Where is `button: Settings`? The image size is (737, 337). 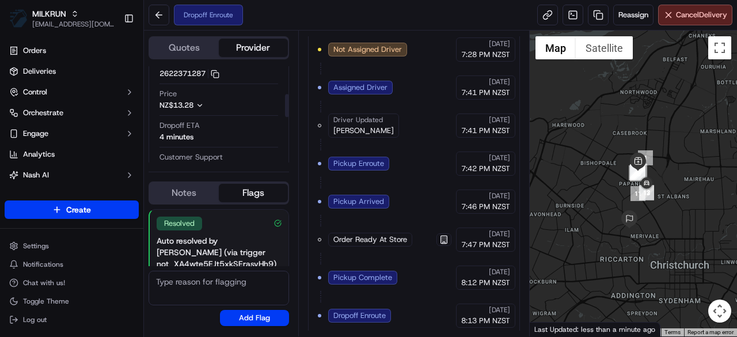 button: Settings is located at coordinates (71, 246).